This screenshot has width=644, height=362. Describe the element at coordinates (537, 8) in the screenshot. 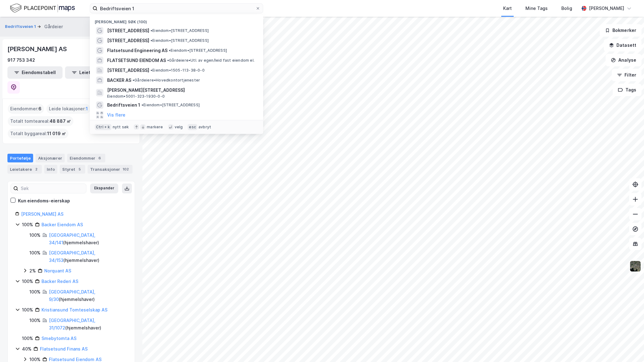

I see `div: Mine Tags` at that location.